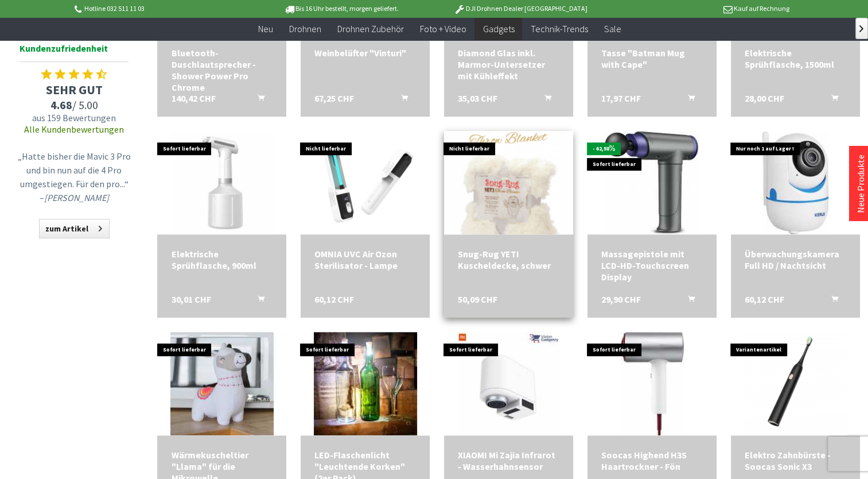 The width and height of the screenshot is (868, 479). What do you see at coordinates (370, 29) in the screenshot?
I see `span: Drohnen Zubehör` at bounding box center [370, 29].